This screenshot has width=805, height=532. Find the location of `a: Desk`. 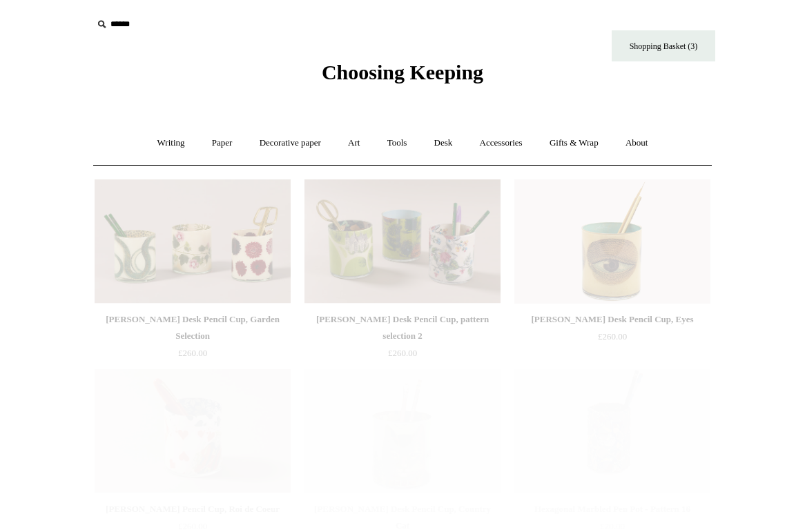

a: Desk is located at coordinates (443, 143).